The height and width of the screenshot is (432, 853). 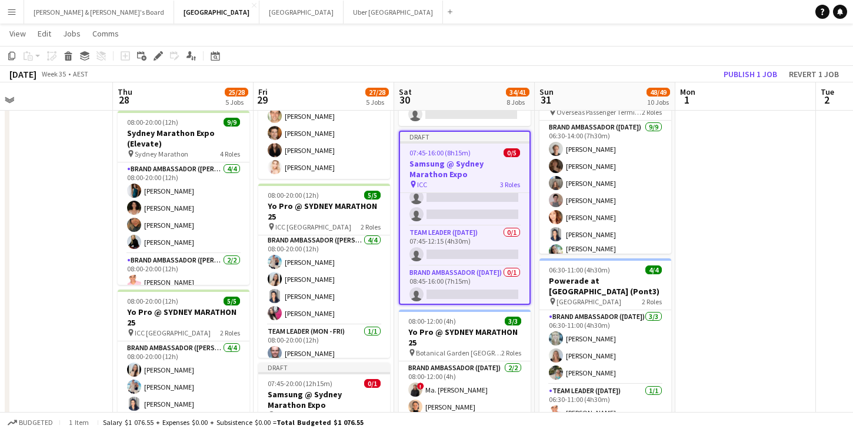 What do you see at coordinates (184, 198) in the screenshot?
I see `div: 08:00-20:00 (12h)9/9Sydney Marathon Expo (Elevate) Sydney Marathon4 RolesBrand Ambassador ([PERSO...` at bounding box center [184, 198].